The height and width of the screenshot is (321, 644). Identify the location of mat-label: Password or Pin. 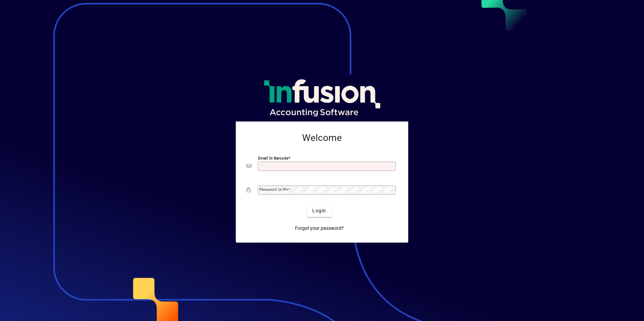
(274, 190).